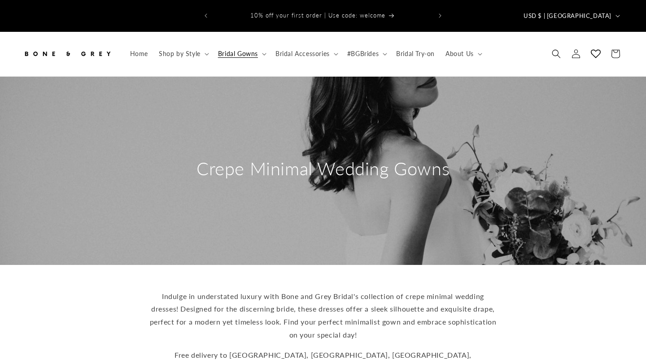 The height and width of the screenshot is (364, 646). I want to click on summary: Bridal Gowns, so click(241, 54).